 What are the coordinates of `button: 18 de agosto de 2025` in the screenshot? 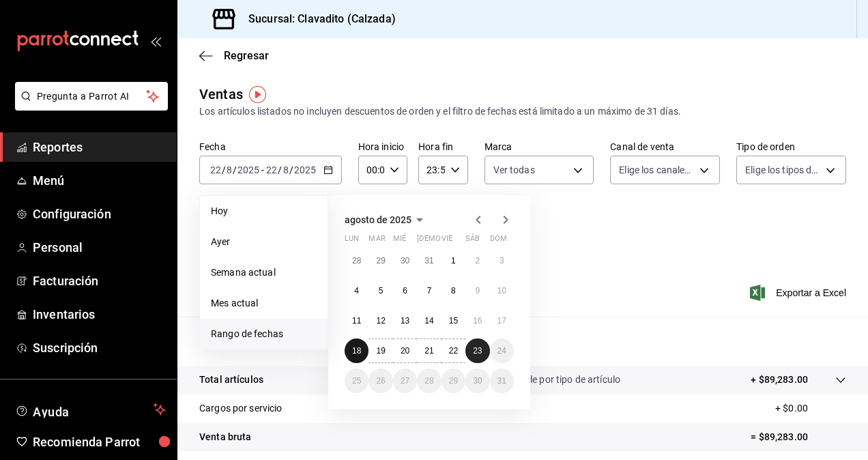 It's located at (356, 350).